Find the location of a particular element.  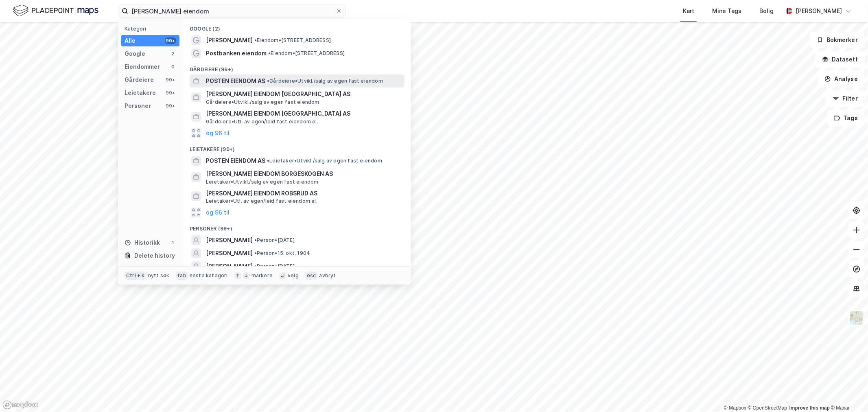

div: tab is located at coordinates (182, 276).